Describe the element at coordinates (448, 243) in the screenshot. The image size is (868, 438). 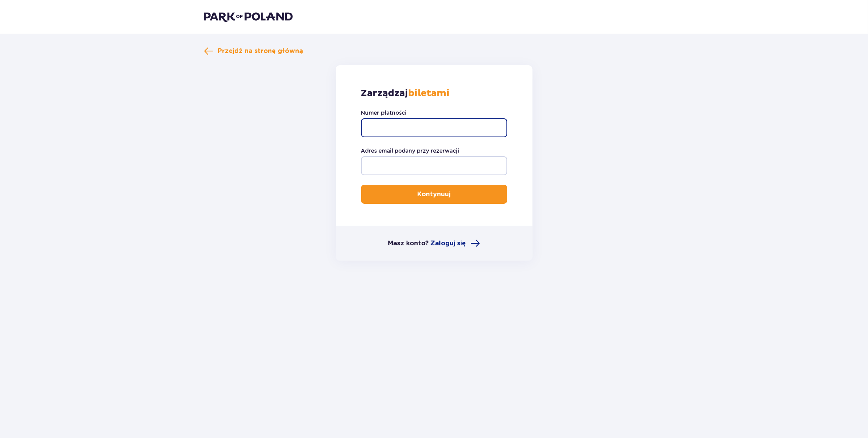
I see `span: Zaloguj się` at that location.